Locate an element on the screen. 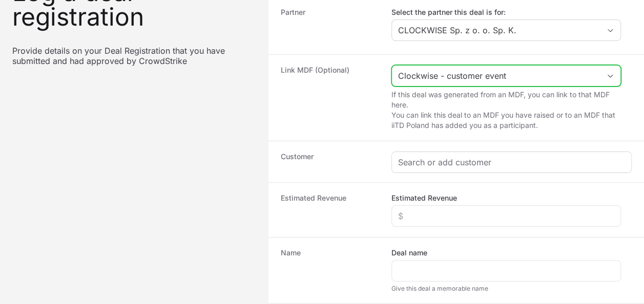  input: Search or add customer is located at coordinates (512, 163).